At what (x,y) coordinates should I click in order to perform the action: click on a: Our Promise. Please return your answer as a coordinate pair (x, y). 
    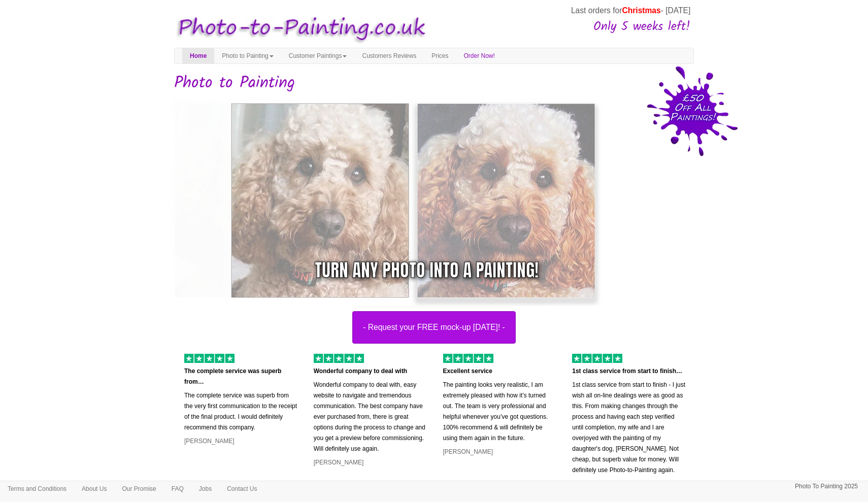
    Looking at the image, I should click on (139, 489).